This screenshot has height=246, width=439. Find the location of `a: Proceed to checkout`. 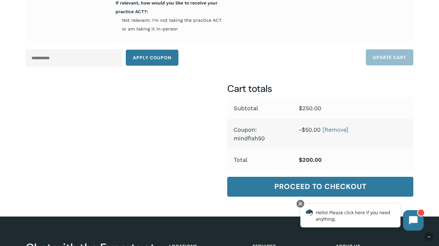

a: Proceed to checkout is located at coordinates (320, 187).